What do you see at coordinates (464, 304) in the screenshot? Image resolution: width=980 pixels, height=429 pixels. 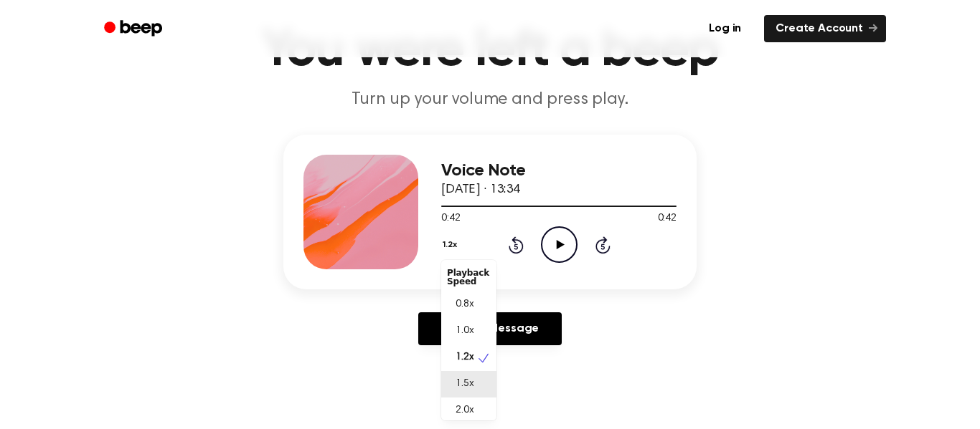 I see `span: 0.8x` at bounding box center [464, 304].